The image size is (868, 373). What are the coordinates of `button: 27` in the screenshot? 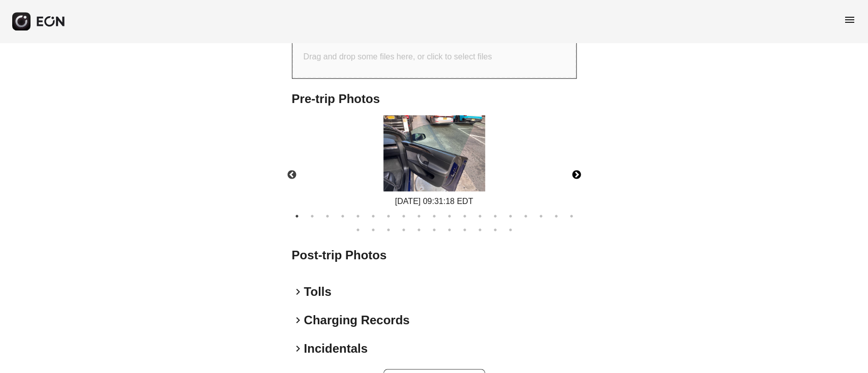 It's located at (465, 230).